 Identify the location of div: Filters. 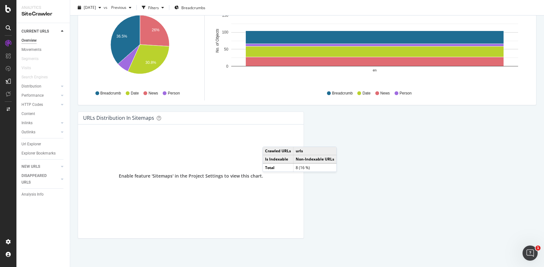
(154, 7).